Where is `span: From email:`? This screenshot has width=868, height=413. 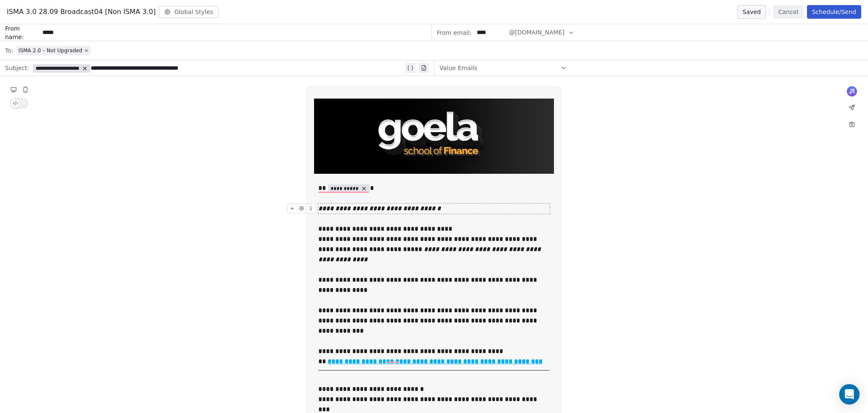 span: From email: is located at coordinates (455, 33).